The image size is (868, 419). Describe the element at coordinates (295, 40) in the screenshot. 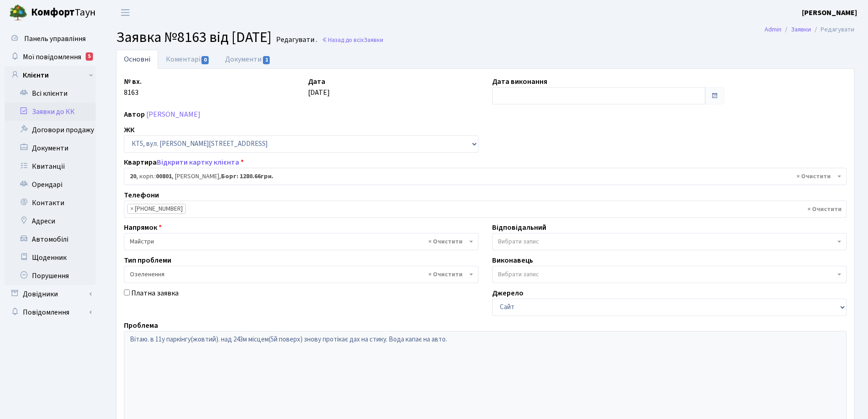

I see `small: Редагувати .` at that location.